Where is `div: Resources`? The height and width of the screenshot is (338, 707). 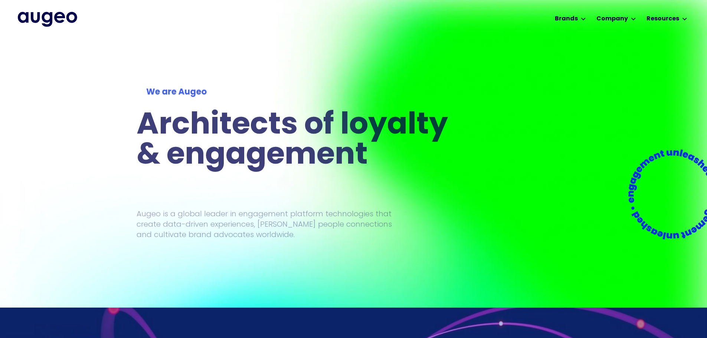
div: Resources is located at coordinates (663, 19).